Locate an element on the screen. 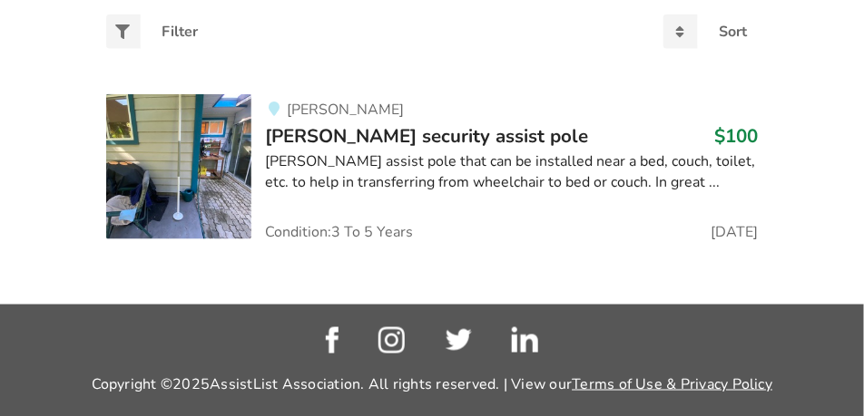  img: instagram_link is located at coordinates (391, 340).